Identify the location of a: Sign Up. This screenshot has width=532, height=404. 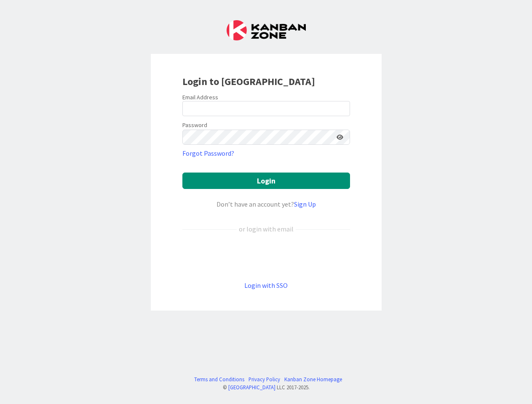
(305, 204).